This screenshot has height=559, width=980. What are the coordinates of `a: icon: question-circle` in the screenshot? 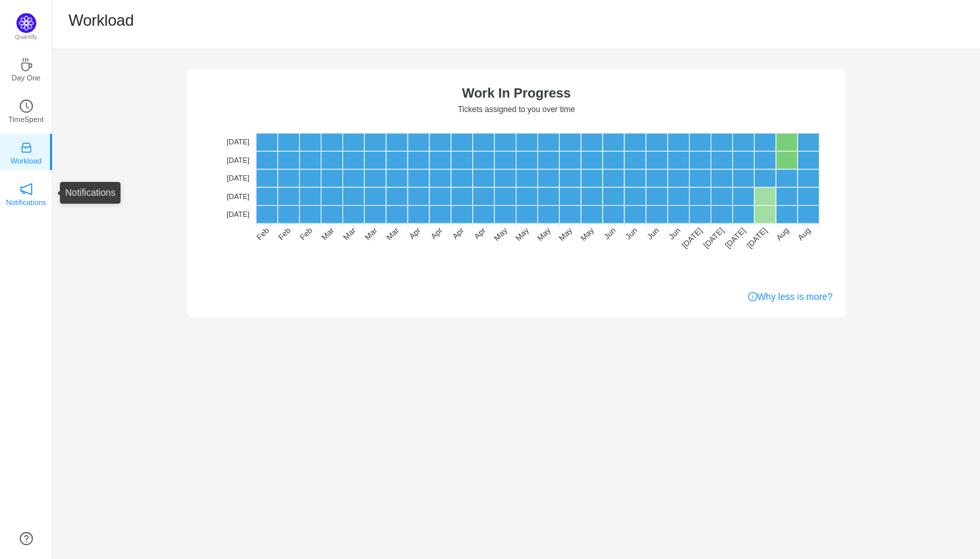 It's located at (26, 538).